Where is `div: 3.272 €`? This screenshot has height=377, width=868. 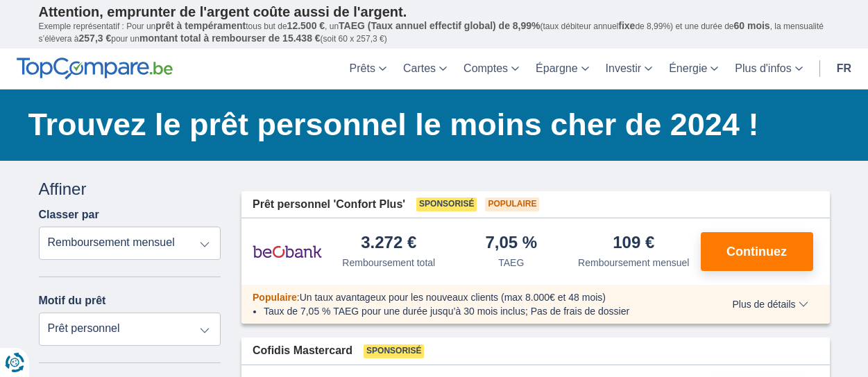 div: 3.272 € is located at coordinates (389, 244).